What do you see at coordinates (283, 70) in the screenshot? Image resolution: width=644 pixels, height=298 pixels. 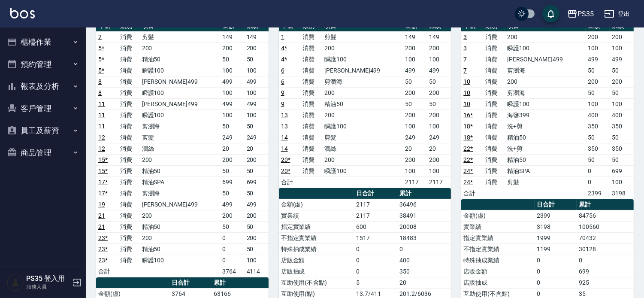 I see `a: 6` at bounding box center [283, 70].